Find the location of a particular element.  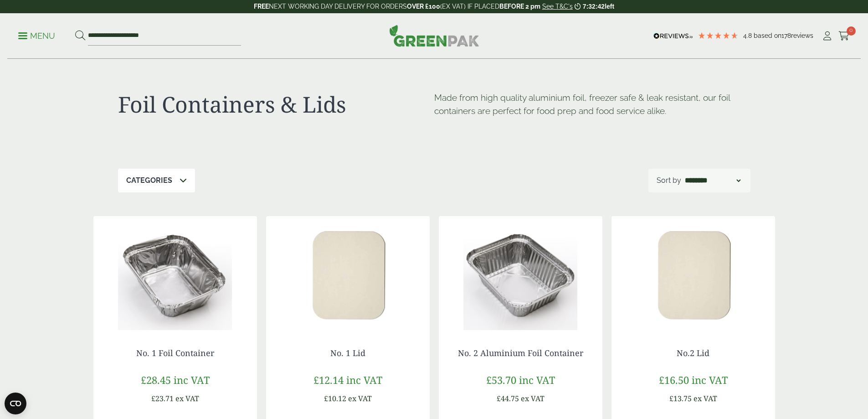

p: Menu is located at coordinates (37, 36).